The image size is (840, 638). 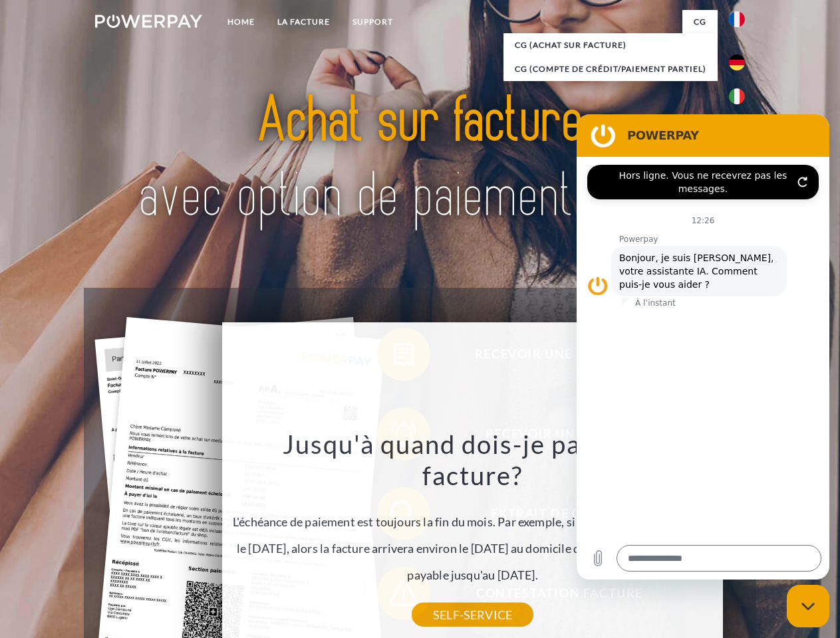 I want to click on img: title-powerpay_fr.svg, so click(x=420, y=159).